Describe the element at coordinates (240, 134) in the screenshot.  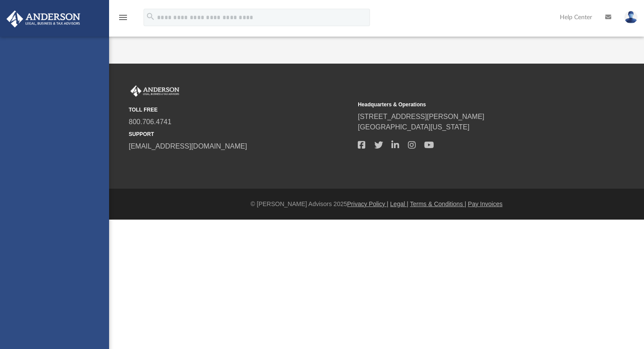
I see `small: SUPPORT` at that location.